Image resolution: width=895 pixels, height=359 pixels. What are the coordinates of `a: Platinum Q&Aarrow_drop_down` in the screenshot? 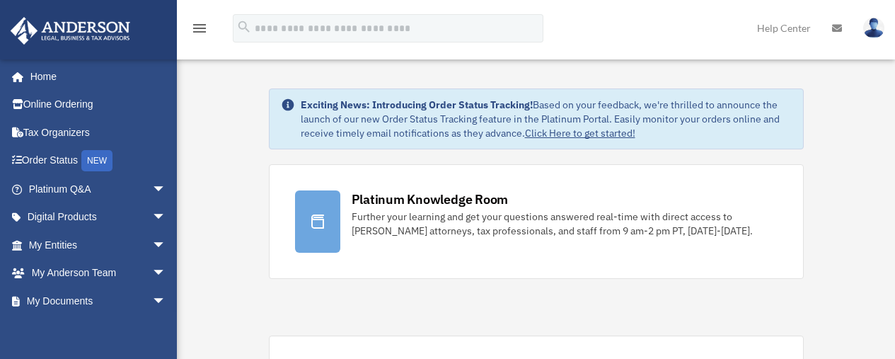 It's located at (98, 189).